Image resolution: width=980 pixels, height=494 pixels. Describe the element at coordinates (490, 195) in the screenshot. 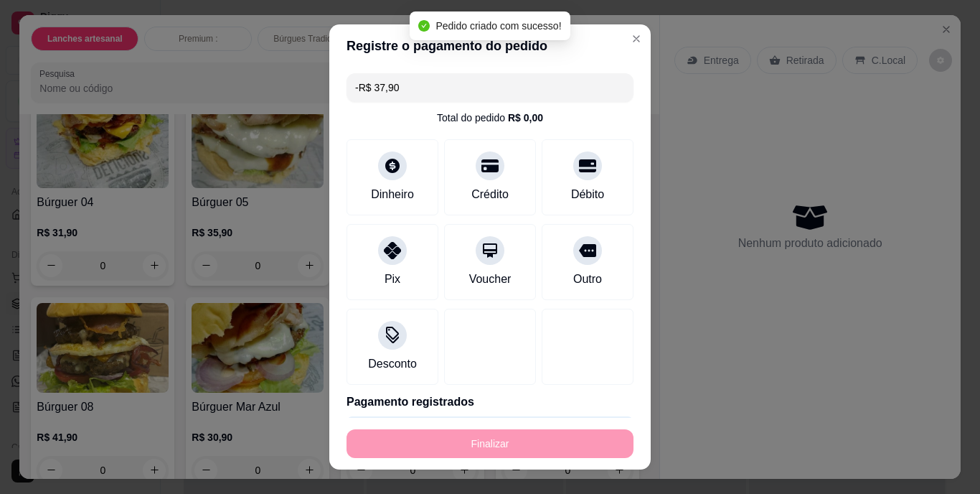

I see `div: Crédito` at that location.